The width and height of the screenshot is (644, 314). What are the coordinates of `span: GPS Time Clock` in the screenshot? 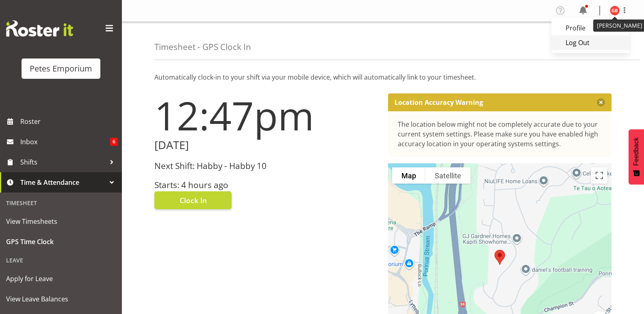 It's located at (61, 242).